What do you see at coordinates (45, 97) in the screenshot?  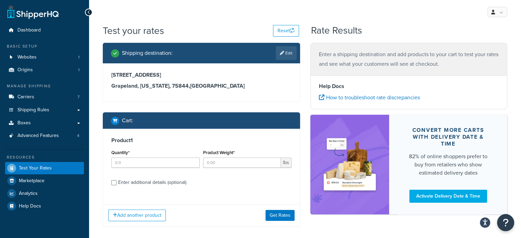 I see `li: Carriers` at bounding box center [45, 97].